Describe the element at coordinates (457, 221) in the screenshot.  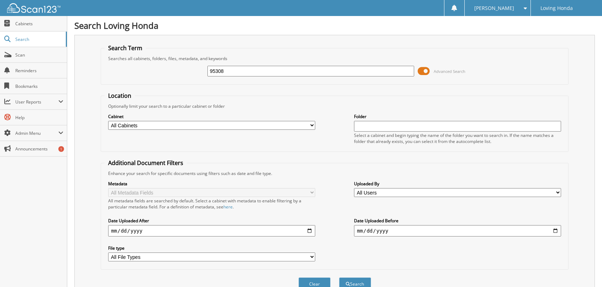
I see `label: Date Uploaded Before` at that location.